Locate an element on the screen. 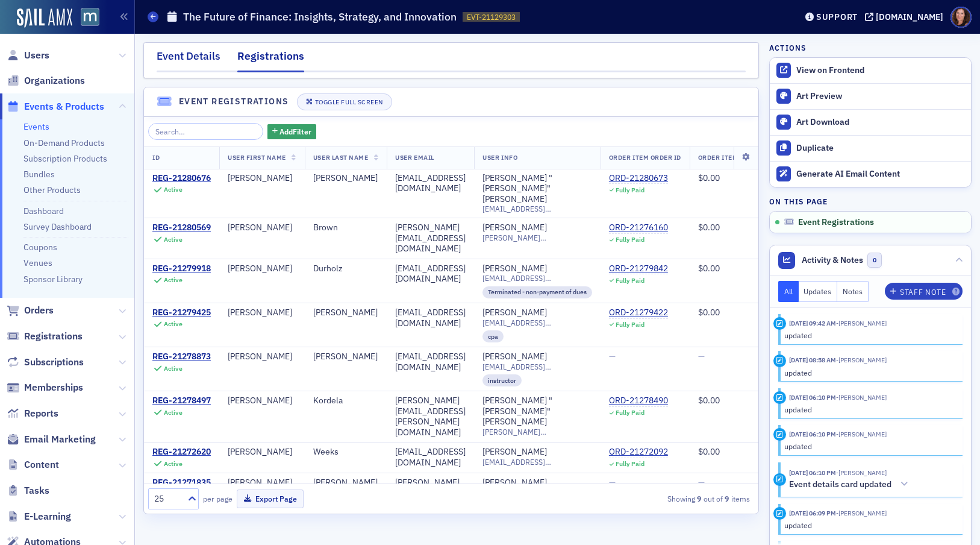 This screenshot has height=545, width=980. span: Registrations is located at coordinates (53, 336).